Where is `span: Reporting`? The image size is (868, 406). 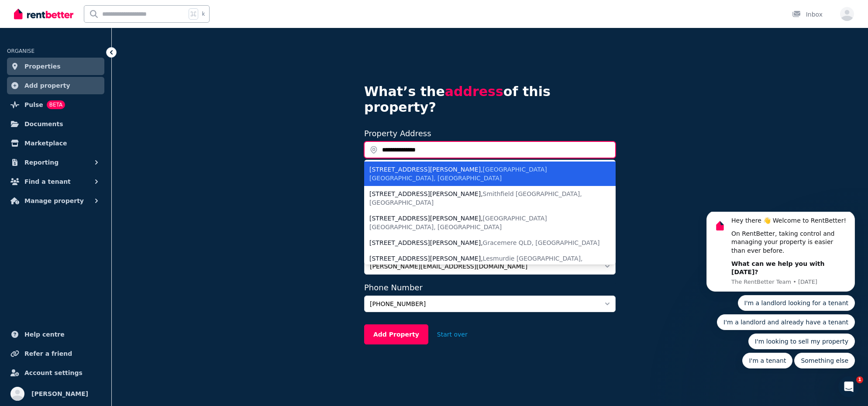 span: Reporting is located at coordinates (42, 162).